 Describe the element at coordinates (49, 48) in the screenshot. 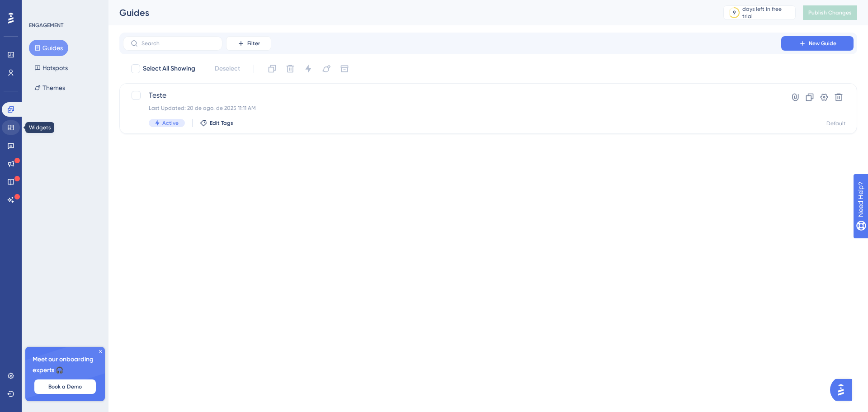

I see `button: Guides` at that location.